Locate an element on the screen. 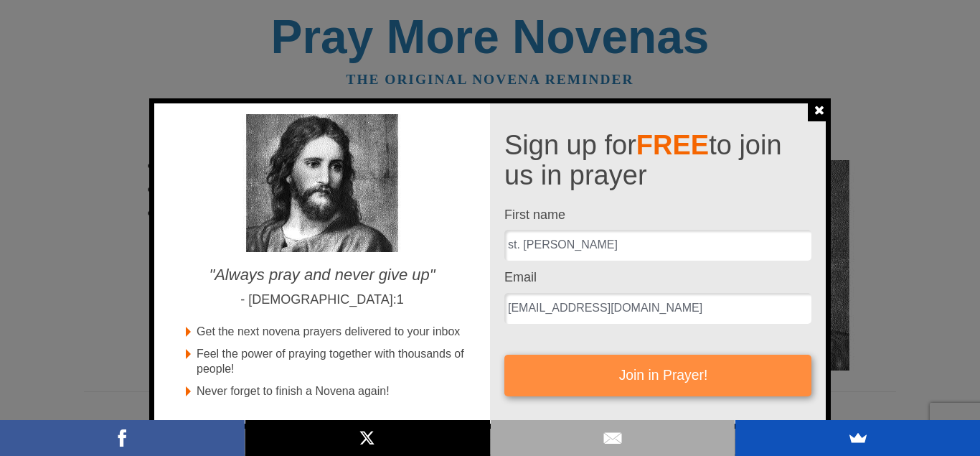 Image resolution: width=980 pixels, height=456 pixels. a: X is located at coordinates (367, 438).